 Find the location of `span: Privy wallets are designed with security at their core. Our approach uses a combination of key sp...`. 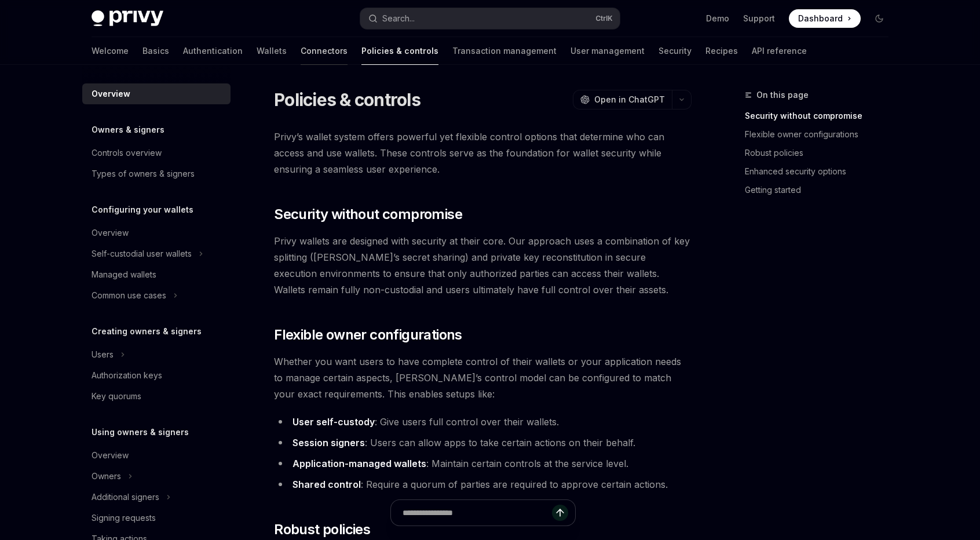

span: Privy wallets are designed with security at their core. Our approach uses a combination of key sp... is located at coordinates (482, 266).